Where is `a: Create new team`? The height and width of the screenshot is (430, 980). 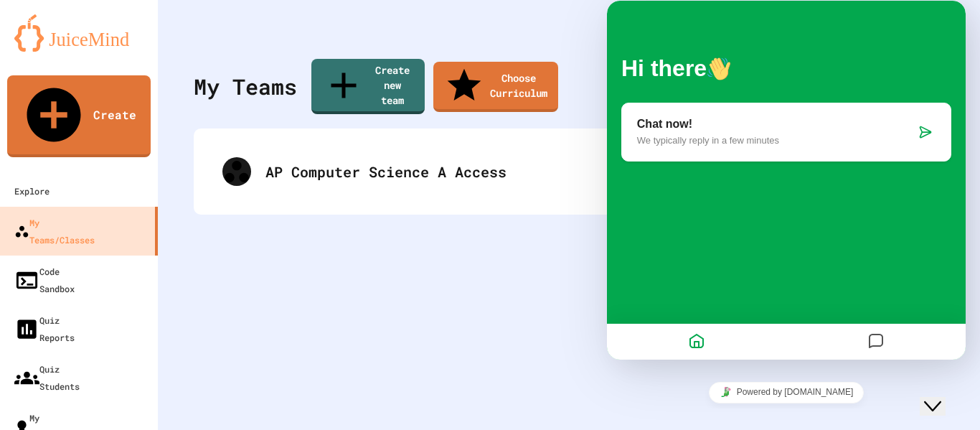
a: Create new team is located at coordinates (368, 86).